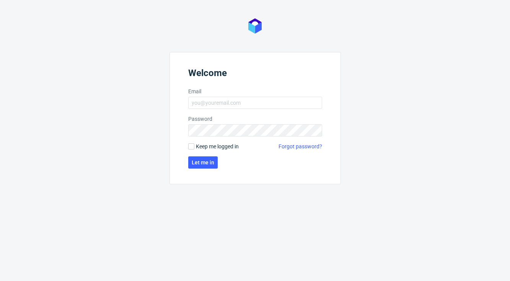 This screenshot has width=510, height=281. I want to click on input: you@youremail.com, so click(255, 103).